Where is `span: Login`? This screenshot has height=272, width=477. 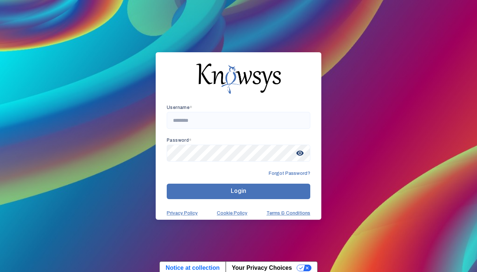 span: Login is located at coordinates (238, 191).